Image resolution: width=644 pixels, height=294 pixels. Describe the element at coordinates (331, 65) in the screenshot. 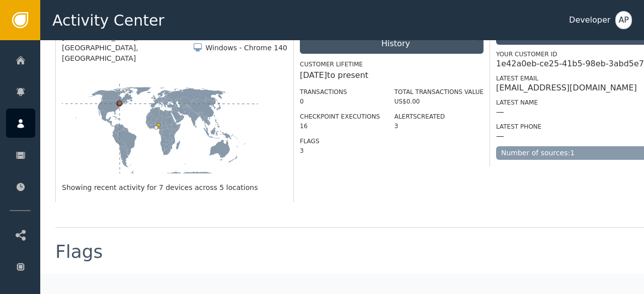

I see `label: Customer Lifetime` at that location.